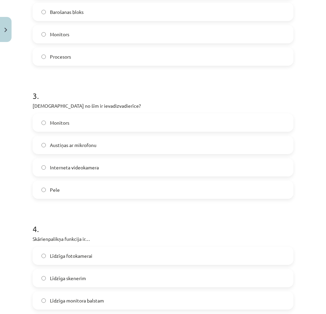 The height and width of the screenshot is (314, 326). I want to click on input: Interneta videokamera, so click(43, 168).